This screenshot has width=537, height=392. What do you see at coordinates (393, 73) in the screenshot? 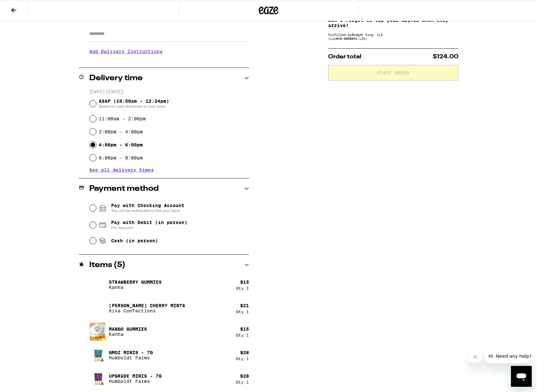
I see `button: Place Order` at bounding box center [393, 73].